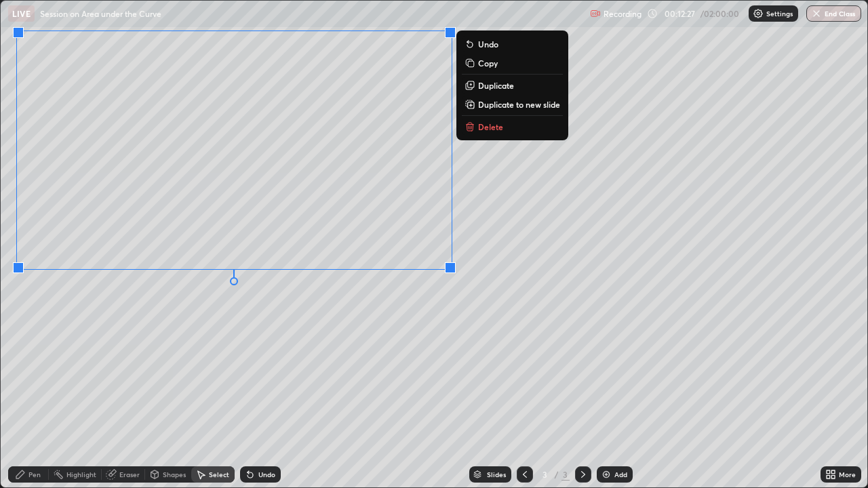 The image size is (868, 488). I want to click on p: Copy, so click(488, 63).